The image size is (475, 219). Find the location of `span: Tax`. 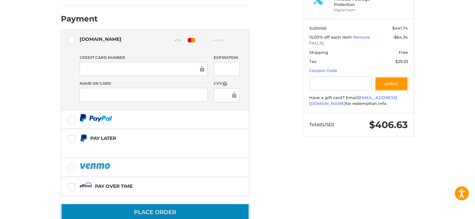

span: Tax is located at coordinates (312, 61).